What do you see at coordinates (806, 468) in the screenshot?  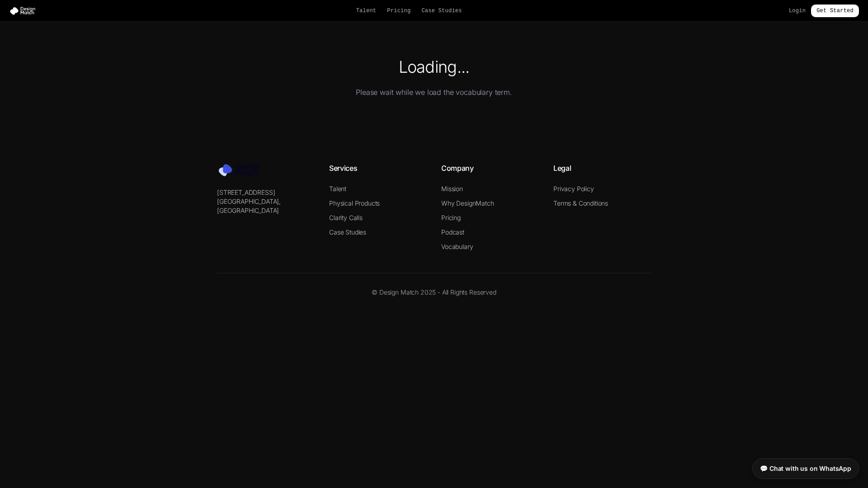 I see `a: 💬 Chat with us on WhatsApp` at bounding box center [806, 468].